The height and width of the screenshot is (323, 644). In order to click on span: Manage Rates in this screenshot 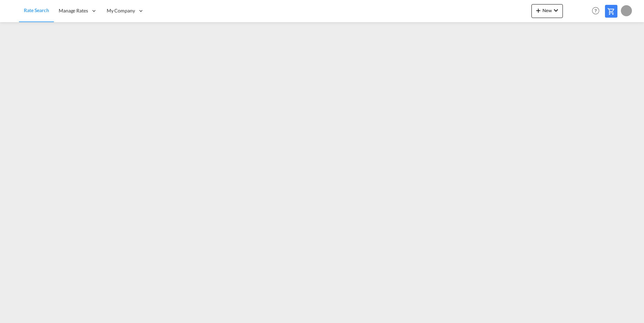, I will do `click(73, 10)`.